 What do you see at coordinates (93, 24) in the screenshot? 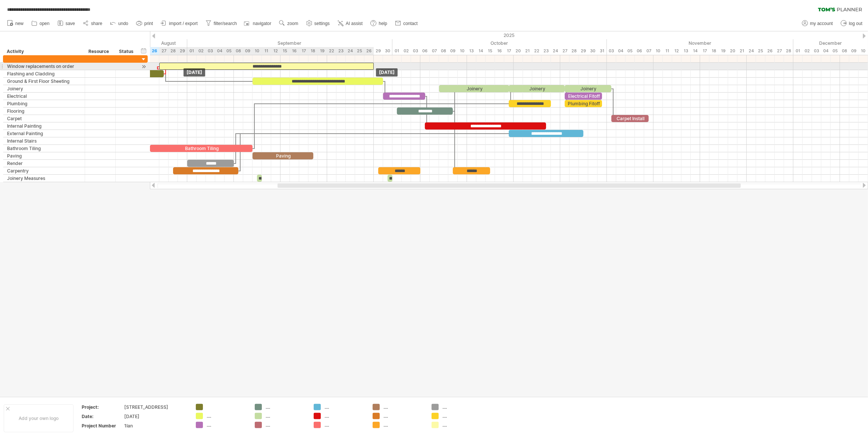
I see `a: share` at bounding box center [93, 24].